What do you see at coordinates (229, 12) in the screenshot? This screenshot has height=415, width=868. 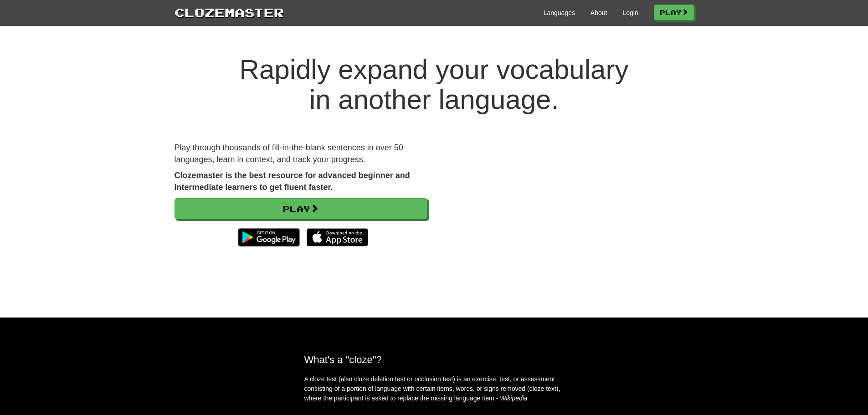 I see `a: Clozemaster` at bounding box center [229, 12].